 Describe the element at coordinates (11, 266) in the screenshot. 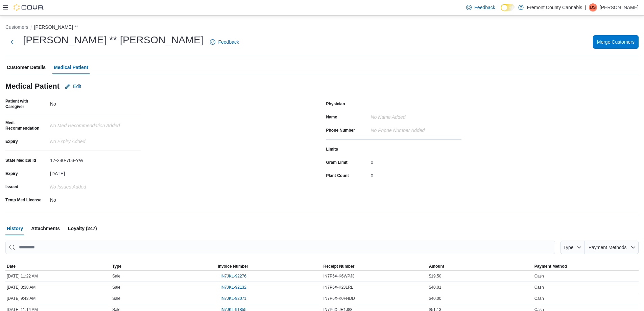

I see `span: Date` at that location.